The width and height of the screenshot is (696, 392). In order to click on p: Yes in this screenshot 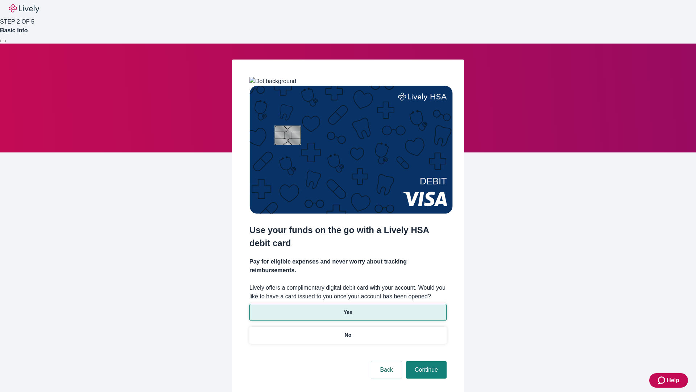, I will do `click(348, 312)`.